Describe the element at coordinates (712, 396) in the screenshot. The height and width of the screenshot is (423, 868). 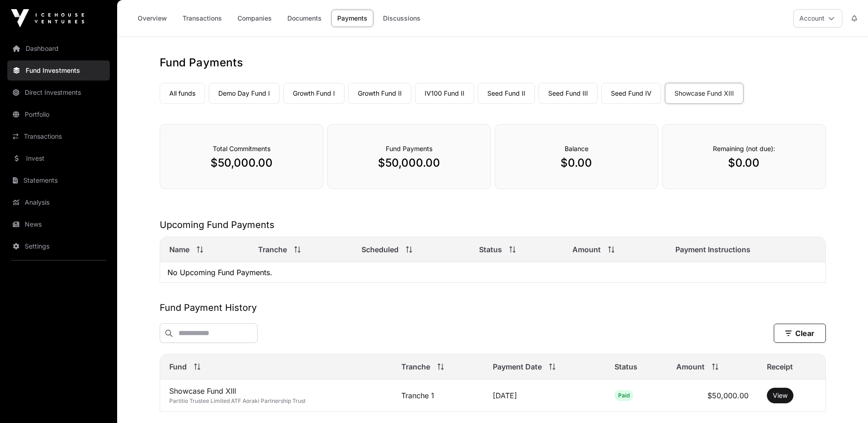
I see `td: $50,000.00` at that location.